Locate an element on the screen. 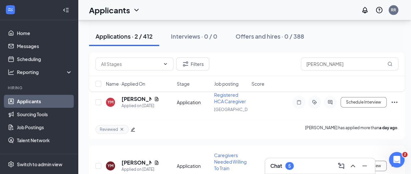 This screenshot has width=411, height=174. div: Reporting is located at coordinates (45, 72).